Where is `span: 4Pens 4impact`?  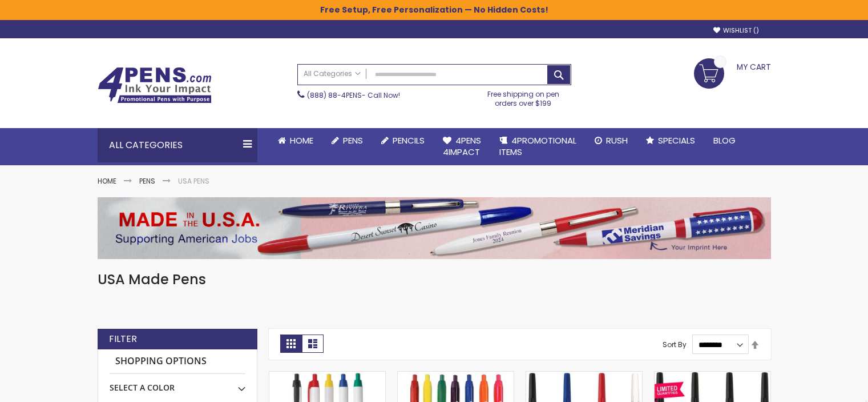
span: 4Pens 4impact is located at coordinates (462, 146).